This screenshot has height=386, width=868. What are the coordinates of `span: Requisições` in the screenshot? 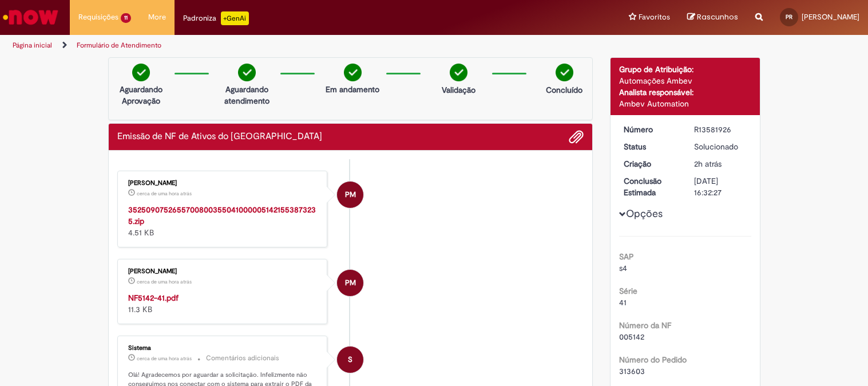 It's located at (98, 17).